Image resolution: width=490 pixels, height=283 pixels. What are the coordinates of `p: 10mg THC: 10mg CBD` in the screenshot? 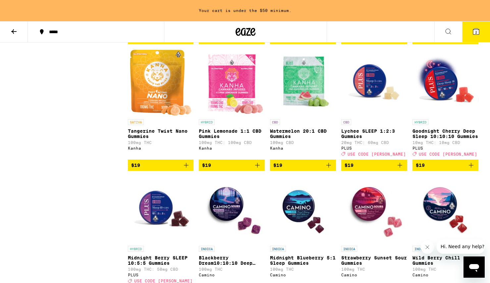 It's located at (445, 142).